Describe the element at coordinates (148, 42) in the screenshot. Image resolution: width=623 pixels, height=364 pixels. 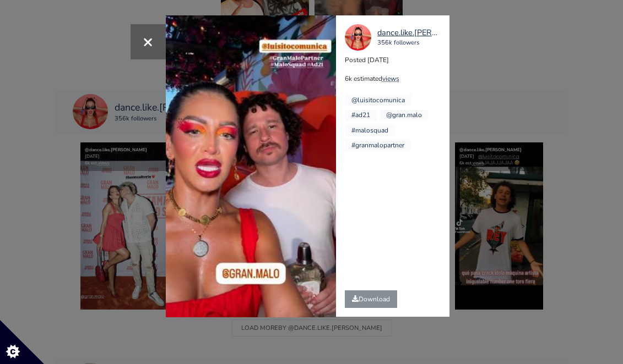
I see `button: Close` at that location.